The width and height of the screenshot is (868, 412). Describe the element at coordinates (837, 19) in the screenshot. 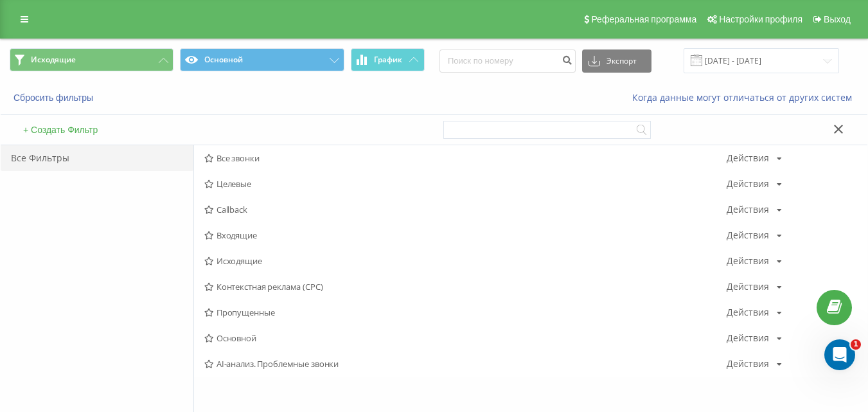

I see `span: Выход` at that location.